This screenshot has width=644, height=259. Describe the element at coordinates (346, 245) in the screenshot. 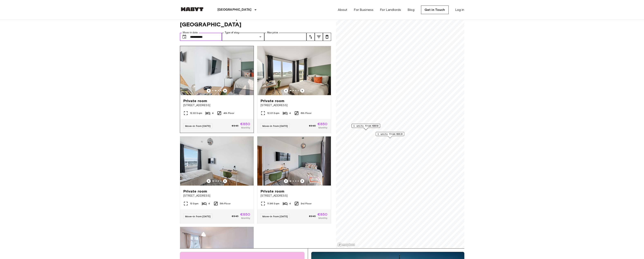

I see `a: Mapbox logo` at that location.